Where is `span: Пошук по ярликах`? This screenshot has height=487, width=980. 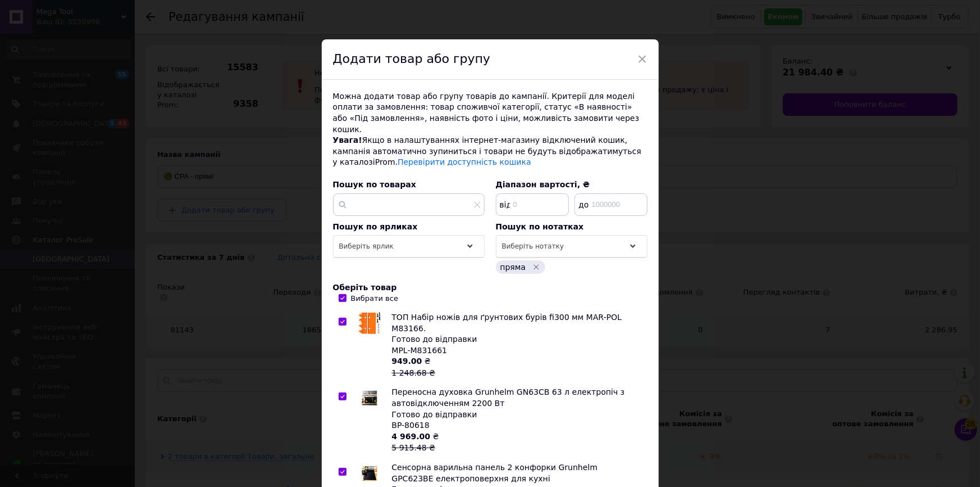
span: Пошук по ярликах is located at coordinates (375, 227).